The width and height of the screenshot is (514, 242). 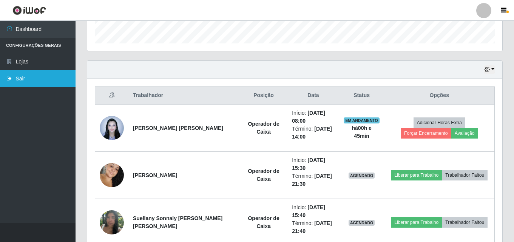 What do you see at coordinates (112, 128) in the screenshot?
I see `img: 1742846870859.jpeg` at bounding box center [112, 128].